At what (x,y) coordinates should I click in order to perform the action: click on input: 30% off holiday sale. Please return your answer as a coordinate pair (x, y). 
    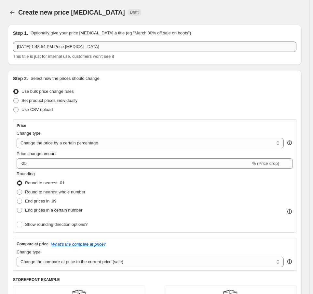
    Looking at the image, I should click on (154, 47).